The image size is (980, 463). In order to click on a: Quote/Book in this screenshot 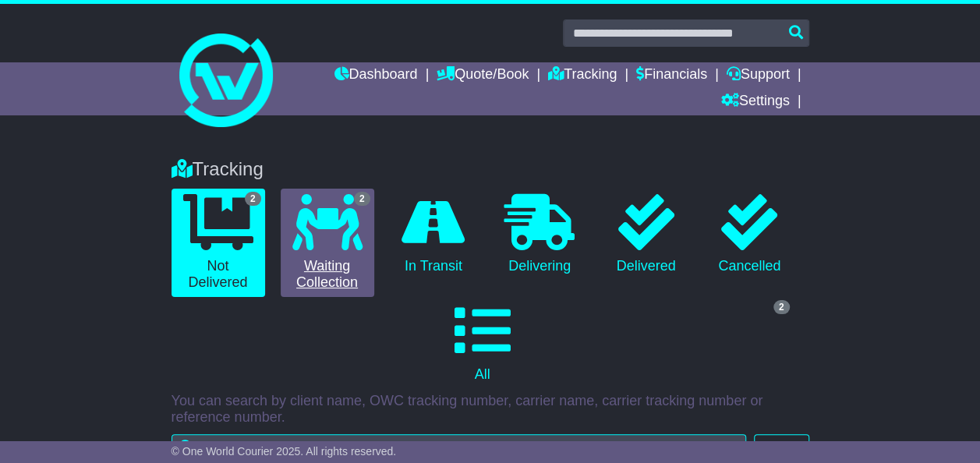, I will do `click(483, 75)`.